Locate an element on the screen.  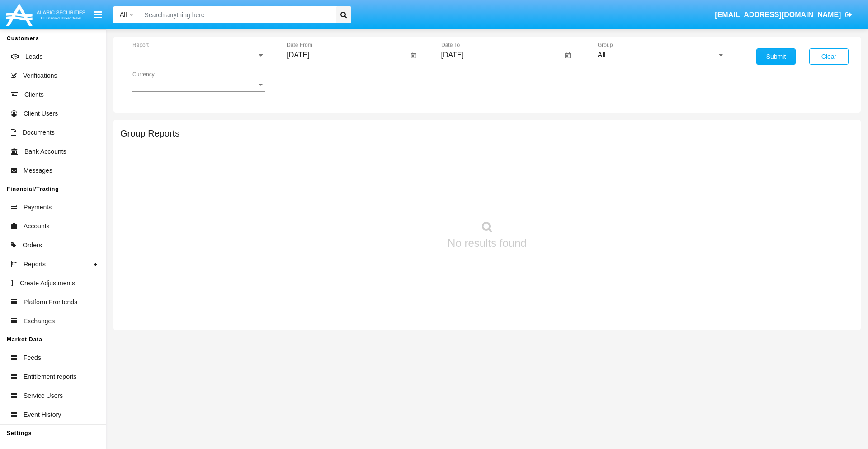
button: Clear is located at coordinates (829, 57).